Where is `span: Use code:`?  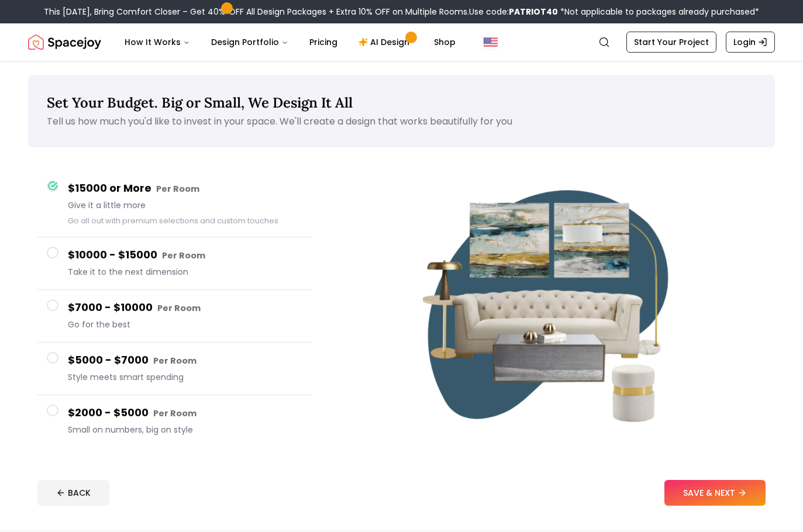
span: Use code: is located at coordinates (514, 12).